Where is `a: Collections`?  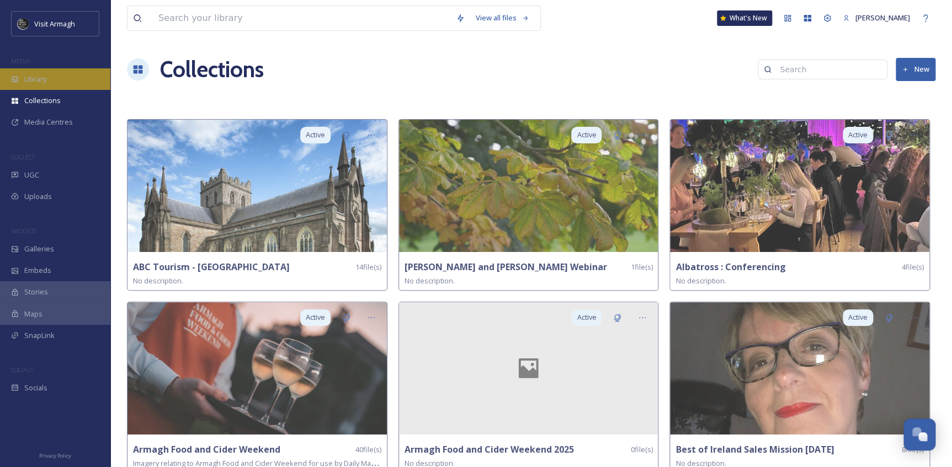 a: Collections is located at coordinates (212, 70).